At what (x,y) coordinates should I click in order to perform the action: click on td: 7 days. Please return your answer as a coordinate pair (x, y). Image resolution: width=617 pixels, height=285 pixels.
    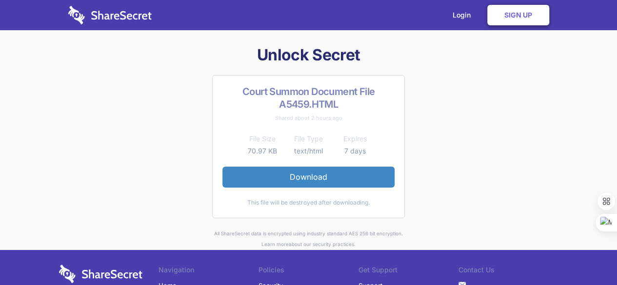
    Looking at the image, I should click on (354, 151).